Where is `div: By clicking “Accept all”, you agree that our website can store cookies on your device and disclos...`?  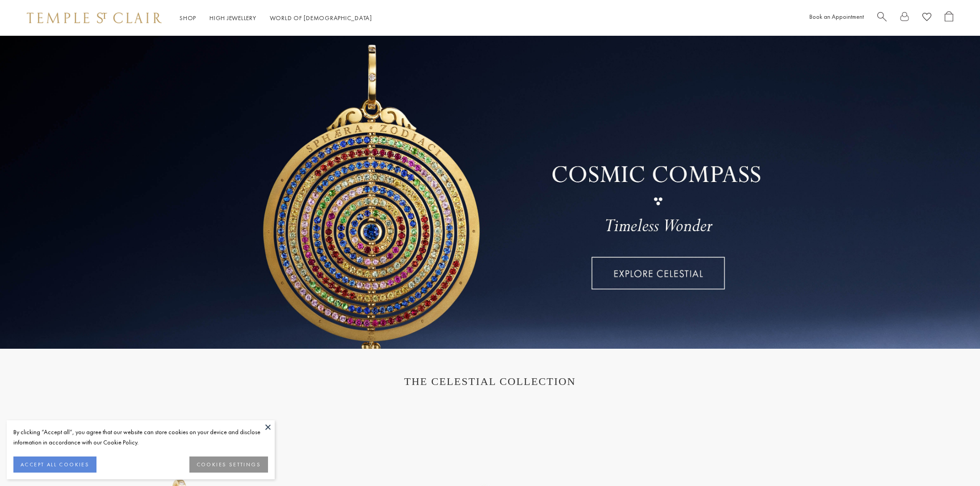 div: By clicking “Accept all”, you agree that our website can store cookies on your device and disclos... is located at coordinates (141, 437).